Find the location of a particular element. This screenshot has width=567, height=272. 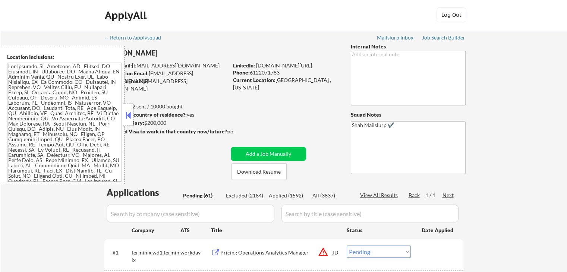

div: Pending (61) is located at coordinates (202, 196).